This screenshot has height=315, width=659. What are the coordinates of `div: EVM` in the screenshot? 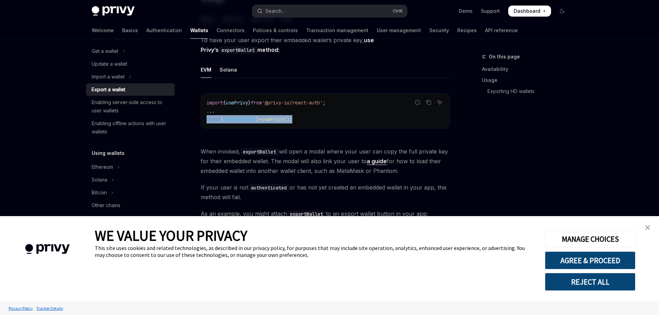 It's located at (206, 70).